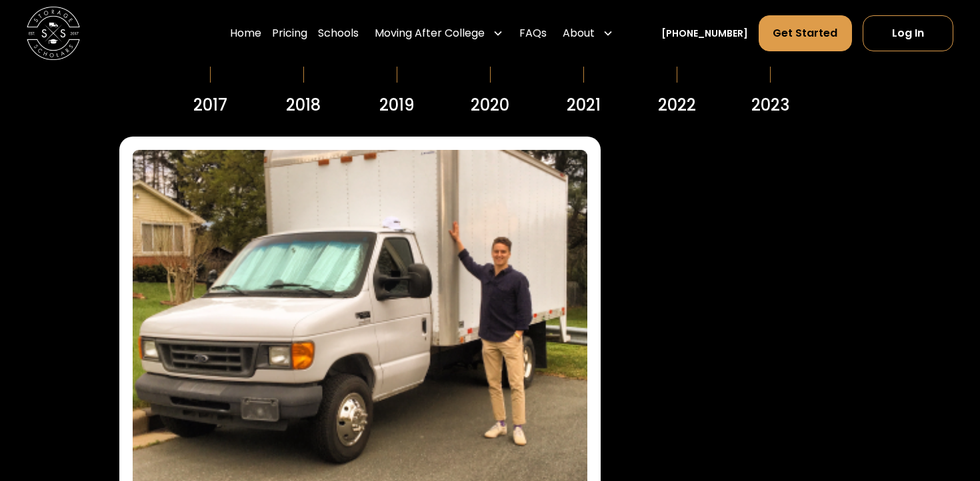 This screenshot has width=980, height=481. I want to click on a: FAQs, so click(533, 33).